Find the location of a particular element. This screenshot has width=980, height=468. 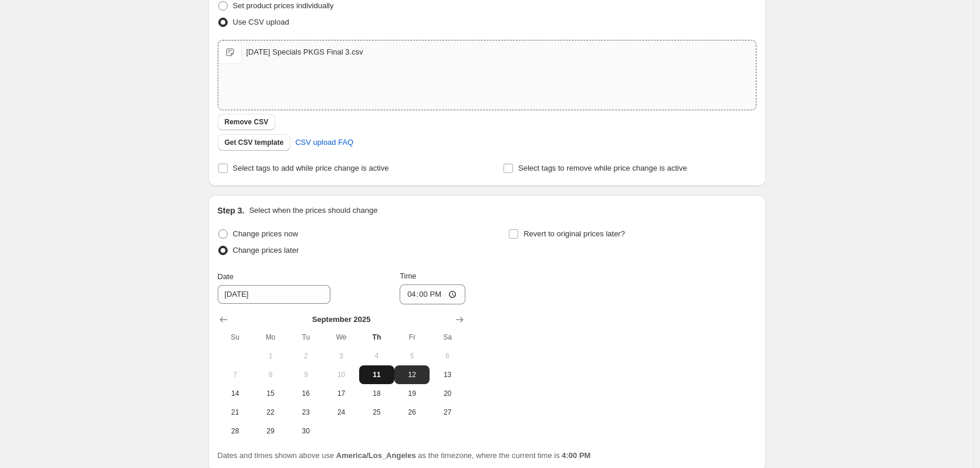

span: 3 is located at coordinates (341, 356).